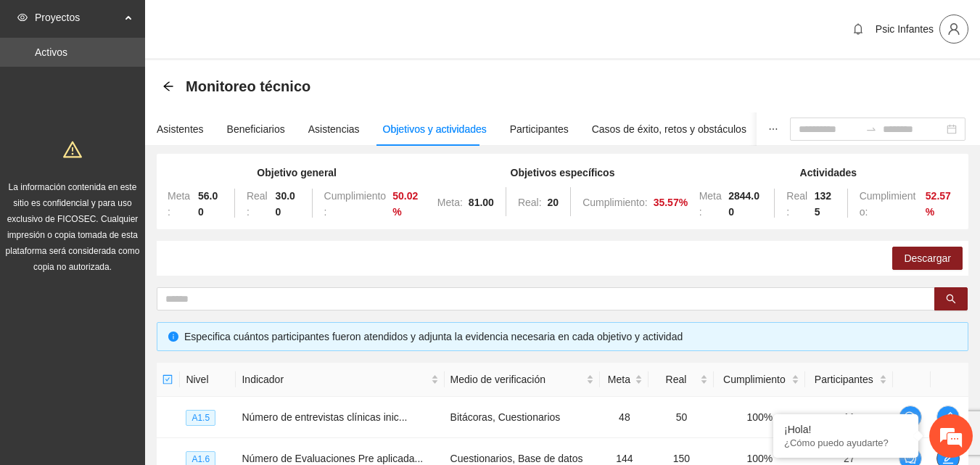 The height and width of the screenshot is (465, 980). What do you see at coordinates (73, 227) in the screenshot?
I see `span: La información contenida en este sitio es confidencial y para uso exclusivo de FICOSEC. Cualquier...` at bounding box center [73, 227].